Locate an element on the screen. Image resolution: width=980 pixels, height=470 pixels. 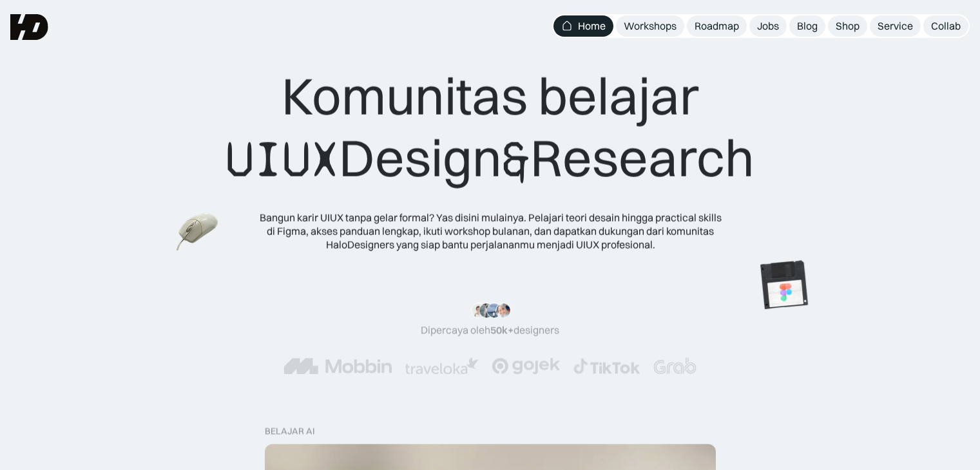
div: Roadmap is located at coordinates (717, 26).